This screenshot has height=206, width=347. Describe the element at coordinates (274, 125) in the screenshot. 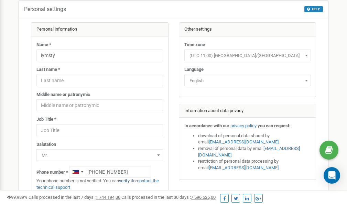

I see `strong: you can request:` at that location.